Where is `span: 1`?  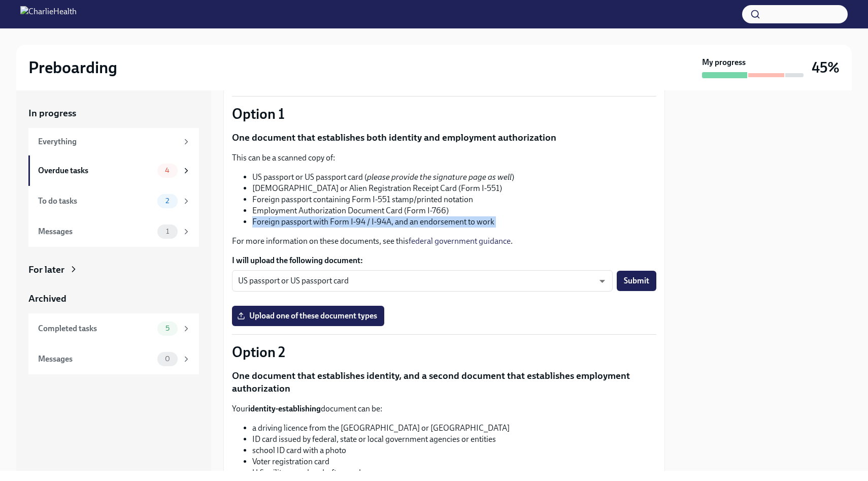
span: 1 is located at coordinates (168, 231).